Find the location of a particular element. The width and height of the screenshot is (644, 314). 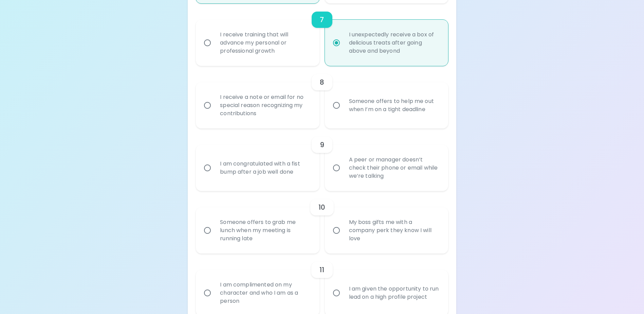

h6: 9 is located at coordinates (322, 145).